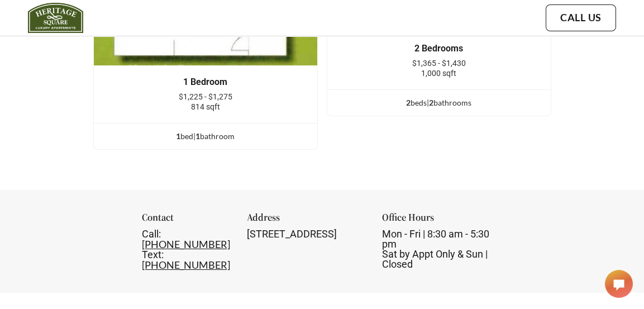 The width and height of the screenshot is (644, 309). What do you see at coordinates (581, 18) in the screenshot?
I see `button: Call Us` at bounding box center [581, 18].